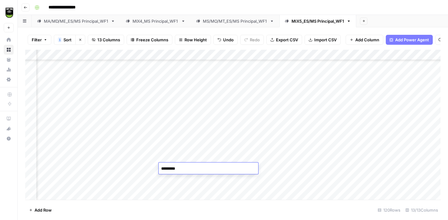  What do you see at coordinates (284, 40) in the screenshot?
I see `button: Export CSV` at bounding box center [284, 40].